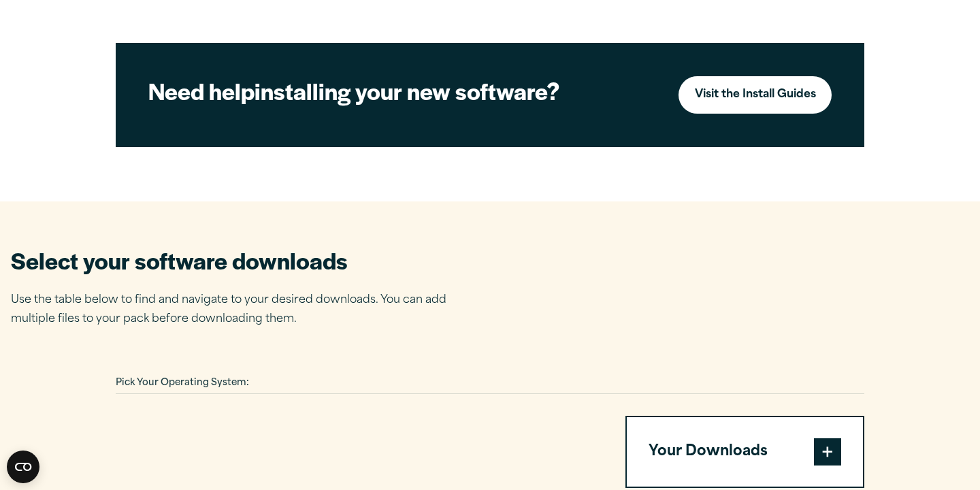  I want to click on h2: Select your software downloads, so click(249, 260).